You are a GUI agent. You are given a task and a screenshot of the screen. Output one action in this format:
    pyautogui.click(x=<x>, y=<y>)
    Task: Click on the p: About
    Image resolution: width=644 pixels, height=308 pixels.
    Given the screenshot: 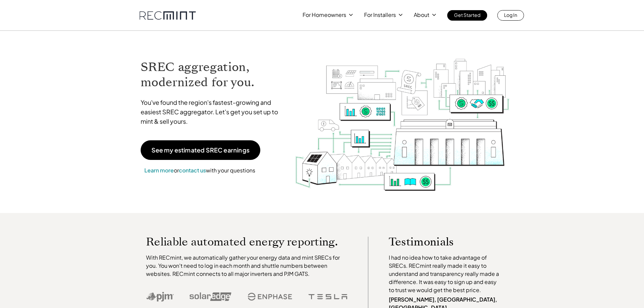 What is the action you would take?
    pyautogui.click(x=422, y=15)
    